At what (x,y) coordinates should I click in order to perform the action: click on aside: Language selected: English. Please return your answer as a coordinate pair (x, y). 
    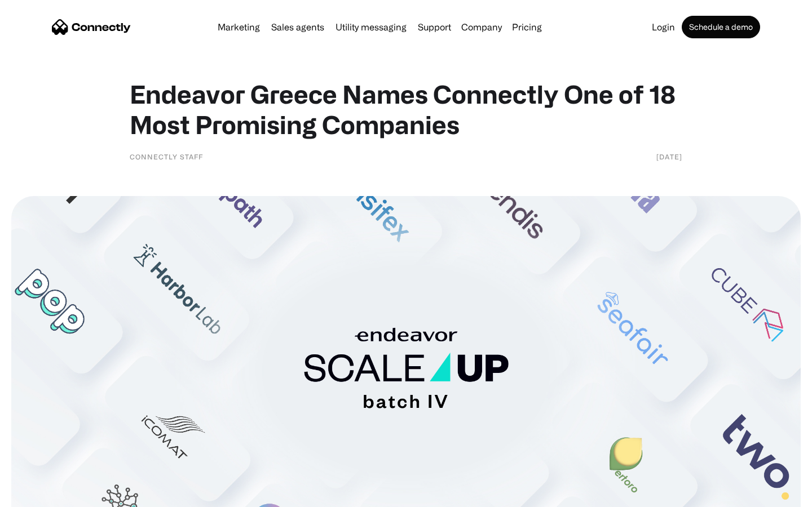
    Looking at the image, I should click on (39, 495).